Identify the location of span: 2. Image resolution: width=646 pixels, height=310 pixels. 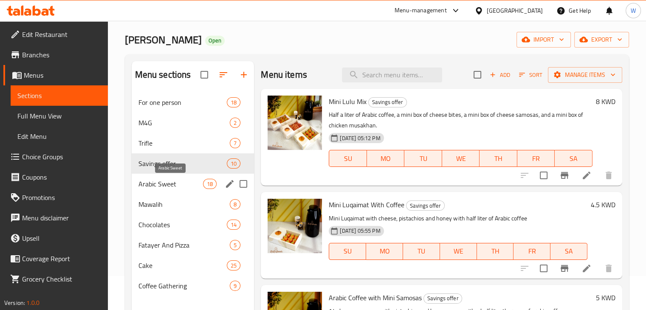
(235, 123).